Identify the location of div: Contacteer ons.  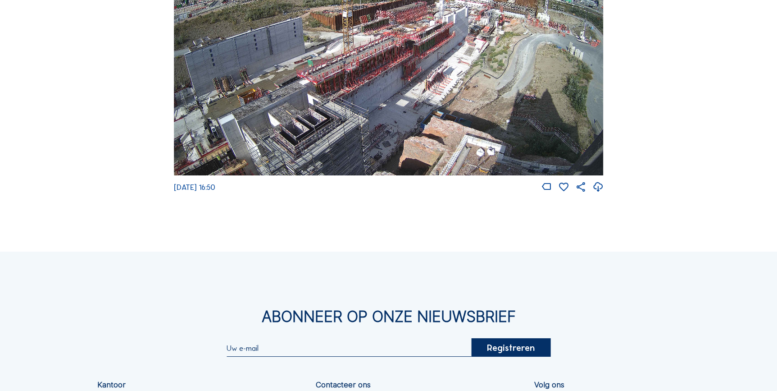
(343, 384).